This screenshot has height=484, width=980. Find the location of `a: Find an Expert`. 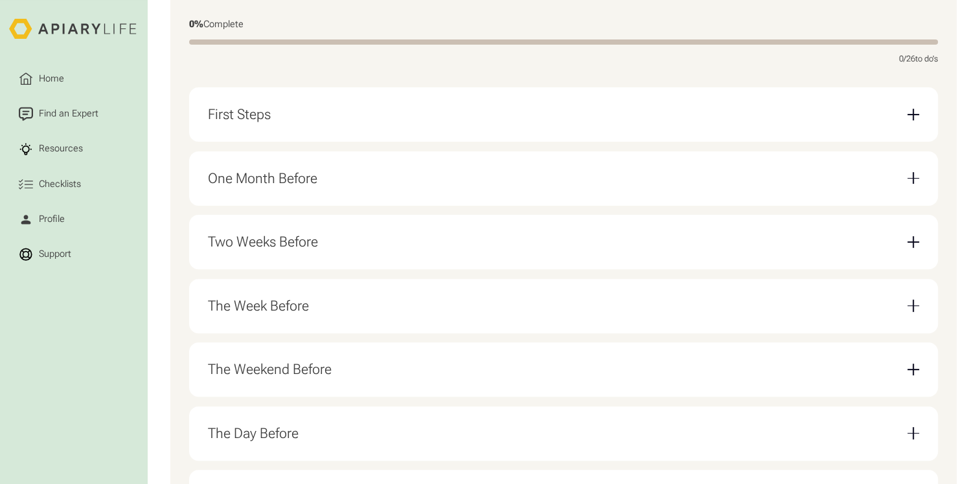

a: Find an Expert is located at coordinates (73, 114).